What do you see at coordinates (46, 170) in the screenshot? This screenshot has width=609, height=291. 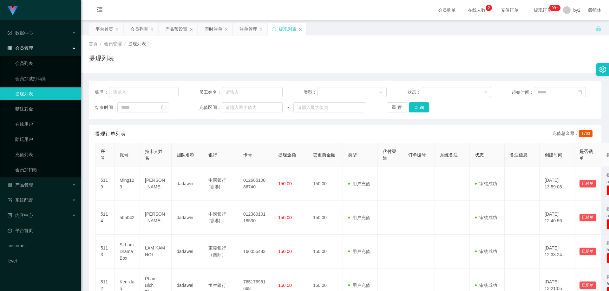 I see `a: 会员加扣款` at bounding box center [46, 170].